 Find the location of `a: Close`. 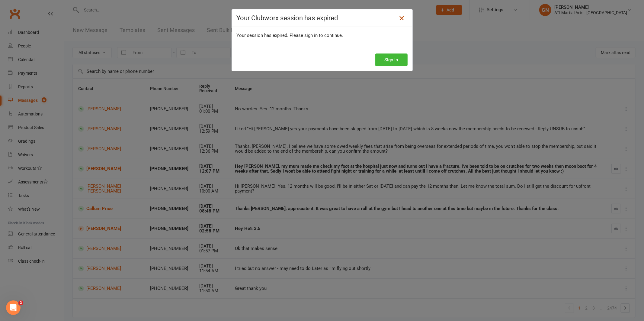

a: Close is located at coordinates (402, 18).